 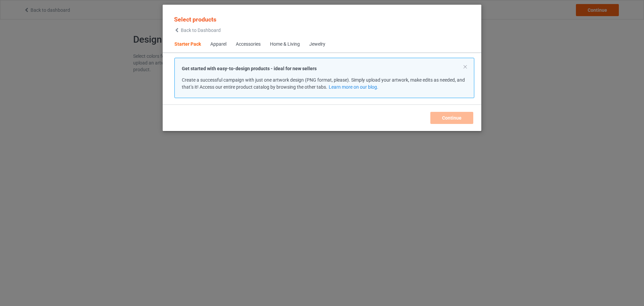 What do you see at coordinates (353, 87) in the screenshot?
I see `a: Learn more on our blog.` at bounding box center [353, 87].